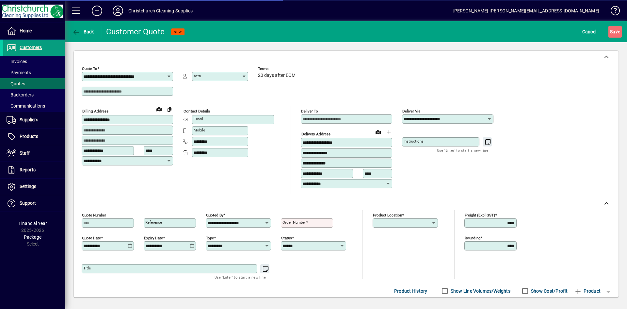 The width and height of the screenshot is (627, 309). I want to click on span: Financial Year, so click(33, 223).